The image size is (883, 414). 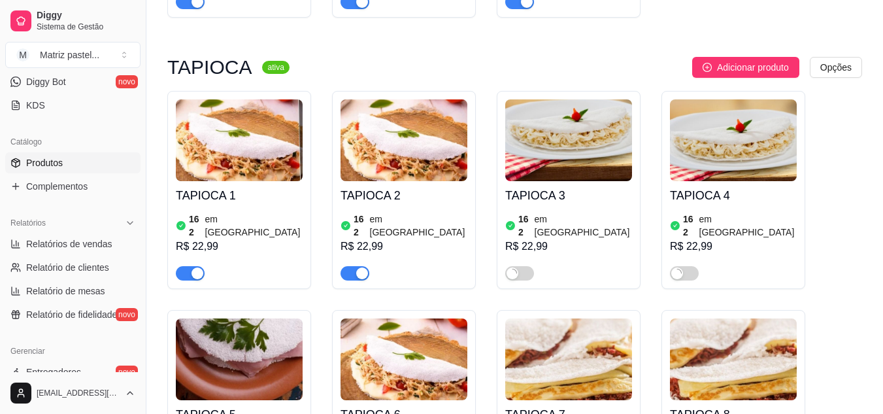 I want to click on span: Relatório de clientes, so click(x=67, y=267).